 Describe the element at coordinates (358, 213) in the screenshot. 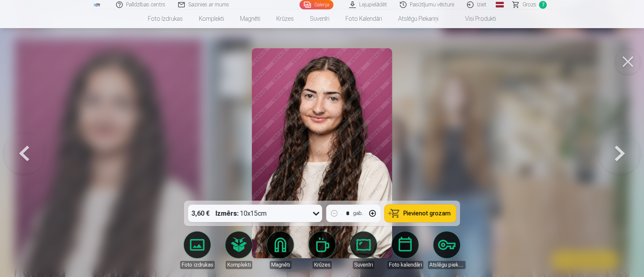

I see `div: gab.` at that location.